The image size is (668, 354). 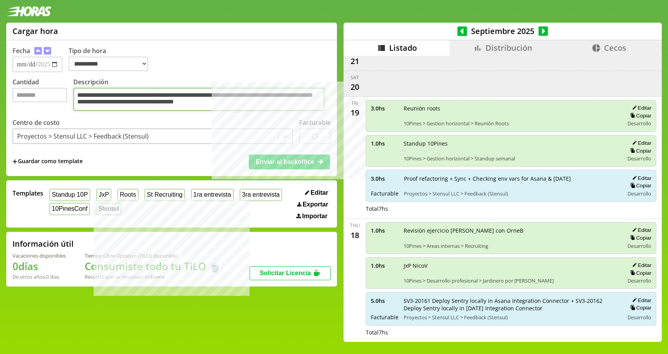 I want to click on span: Cecos, so click(x=615, y=48).